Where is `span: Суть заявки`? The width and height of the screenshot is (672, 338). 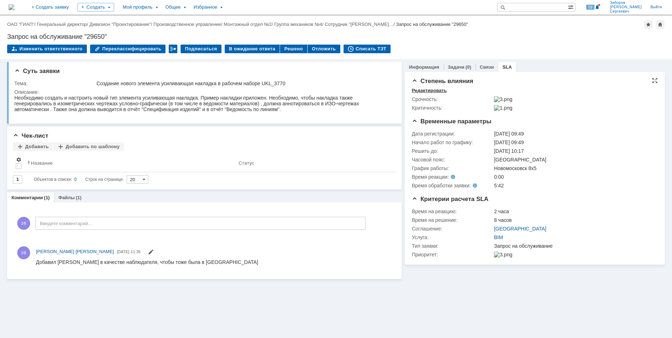
span: Суть заявки is located at coordinates (37, 71).